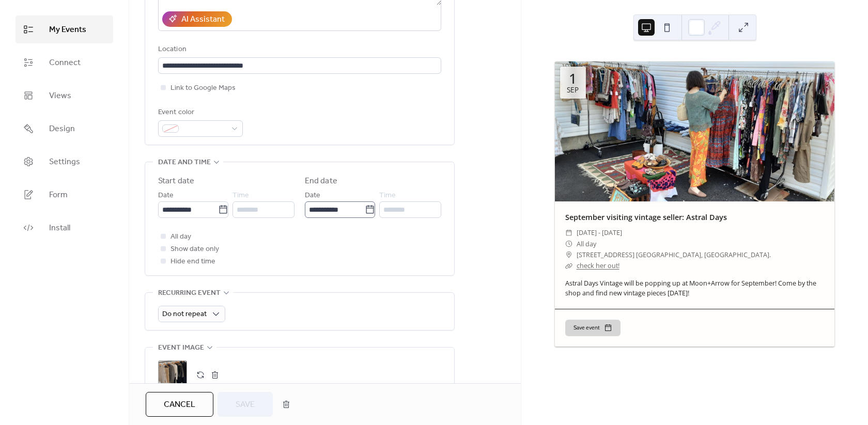 The height and width of the screenshot is (425, 868). What do you see at coordinates (185, 163) in the screenshot?
I see `span: Date and time` at bounding box center [185, 163].